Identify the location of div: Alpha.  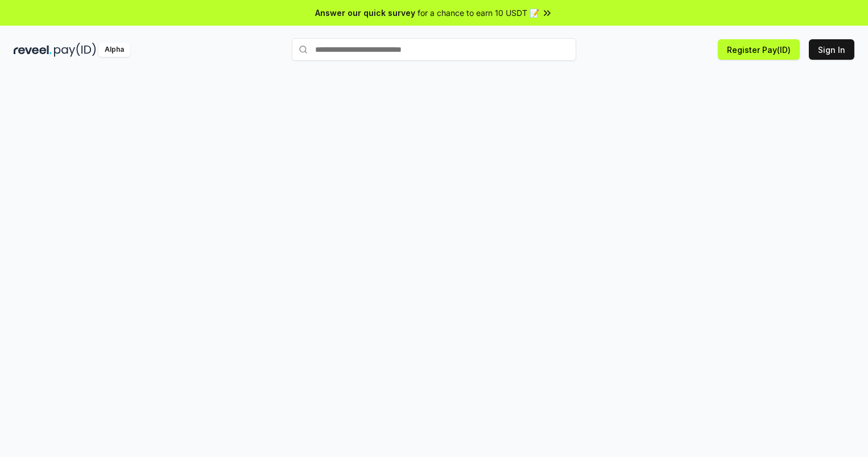
(114, 50).